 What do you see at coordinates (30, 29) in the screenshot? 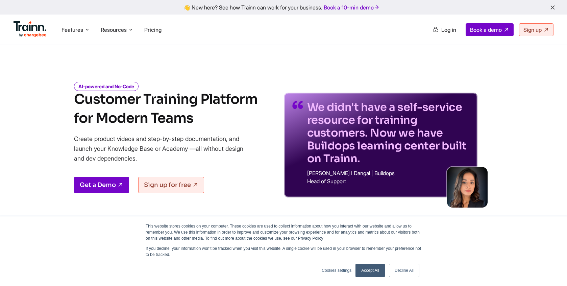
I see `img: Trainn Logo` at bounding box center [30, 29].